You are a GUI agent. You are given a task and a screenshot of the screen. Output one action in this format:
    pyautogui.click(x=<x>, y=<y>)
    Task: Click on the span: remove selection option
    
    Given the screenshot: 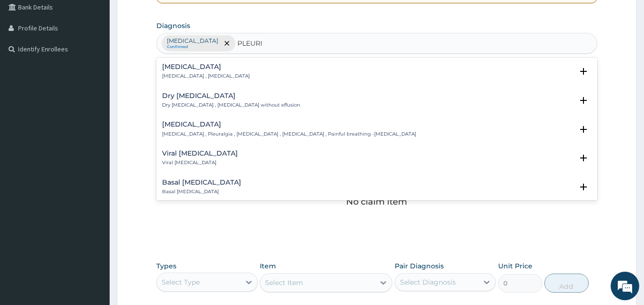 What is the action you would take?
    pyautogui.click(x=227, y=43)
    